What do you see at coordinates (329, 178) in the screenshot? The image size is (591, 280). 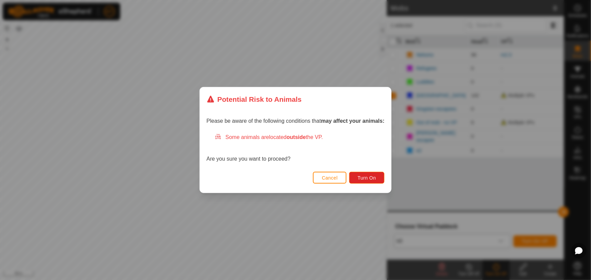 I see `span: Cancel` at bounding box center [329, 178].